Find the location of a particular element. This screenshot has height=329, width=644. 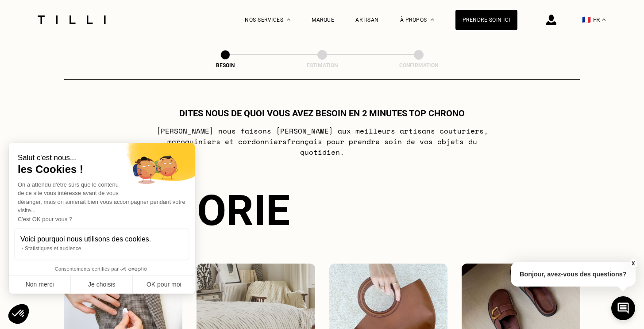

button: X is located at coordinates (633, 263).